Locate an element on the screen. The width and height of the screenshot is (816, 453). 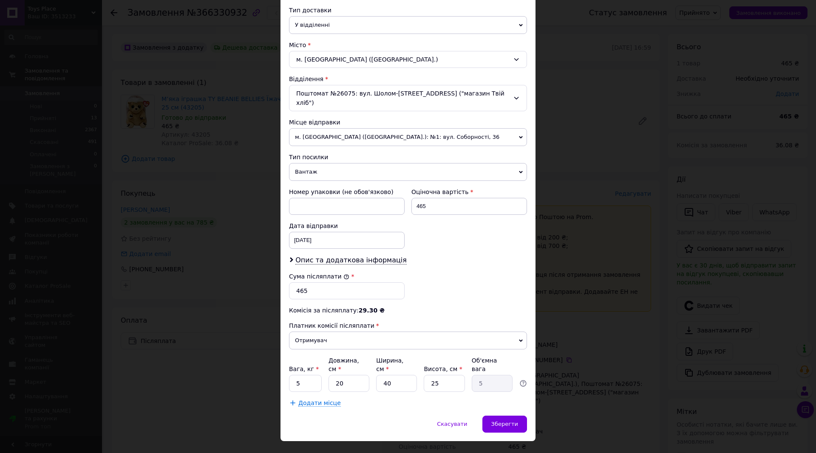
span: Вантаж is located at coordinates (408, 172).